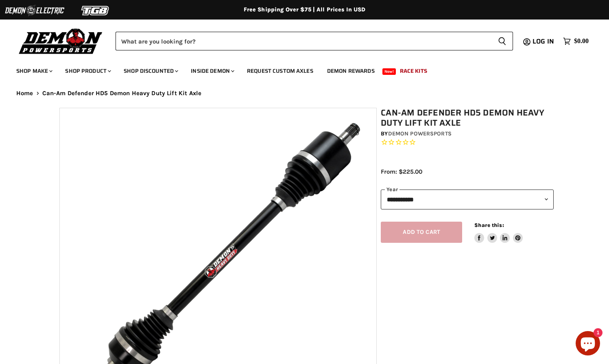  Describe the element at coordinates (502, 41) in the screenshot. I see `button: Search` at that location.